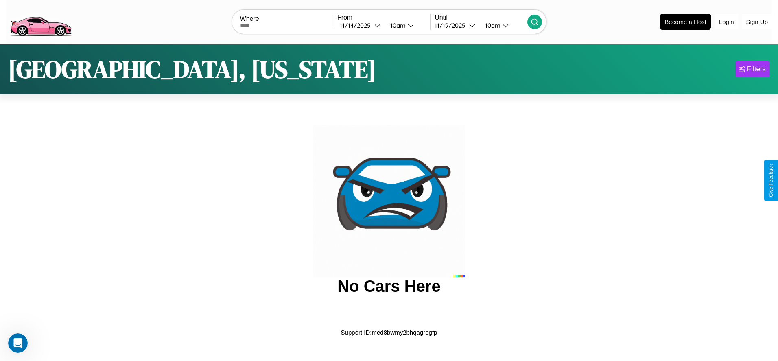 The width and height of the screenshot is (778, 361). What do you see at coordinates (756, 69) in the screenshot?
I see `div: Filters` at bounding box center [756, 69].